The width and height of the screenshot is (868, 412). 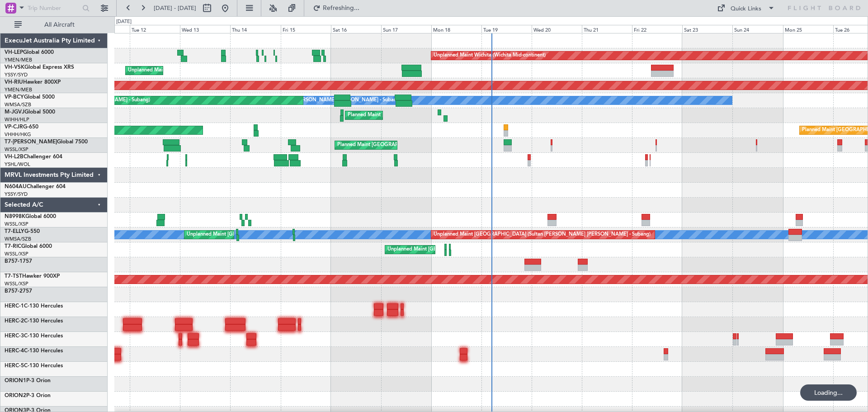 What do you see at coordinates (14, 157) in the screenshot?
I see `span: VH-L2B` at bounding box center [14, 157].